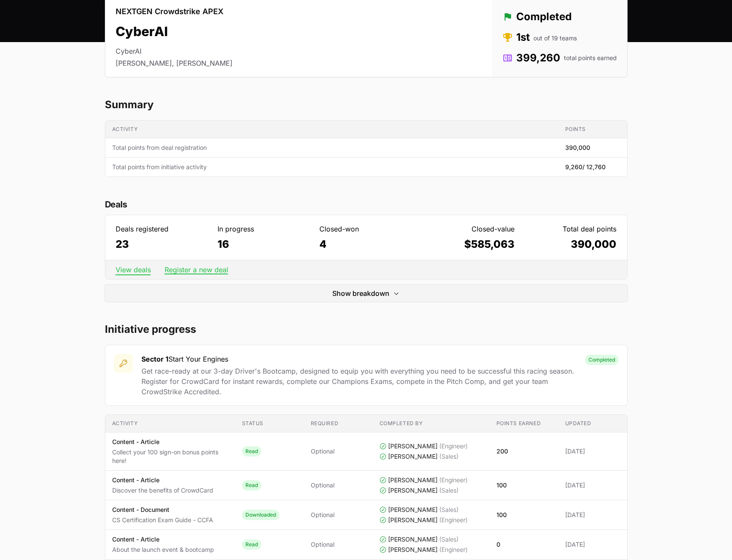  What do you see at coordinates (332, 147) in the screenshot?
I see `span: Total points from deal registration` at bounding box center [332, 147].